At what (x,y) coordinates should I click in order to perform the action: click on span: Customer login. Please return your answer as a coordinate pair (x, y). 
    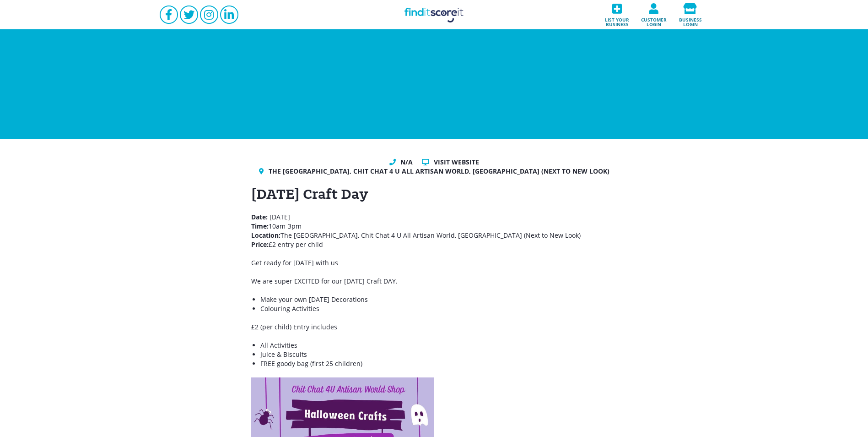
    Looking at the image, I should click on (654, 20).